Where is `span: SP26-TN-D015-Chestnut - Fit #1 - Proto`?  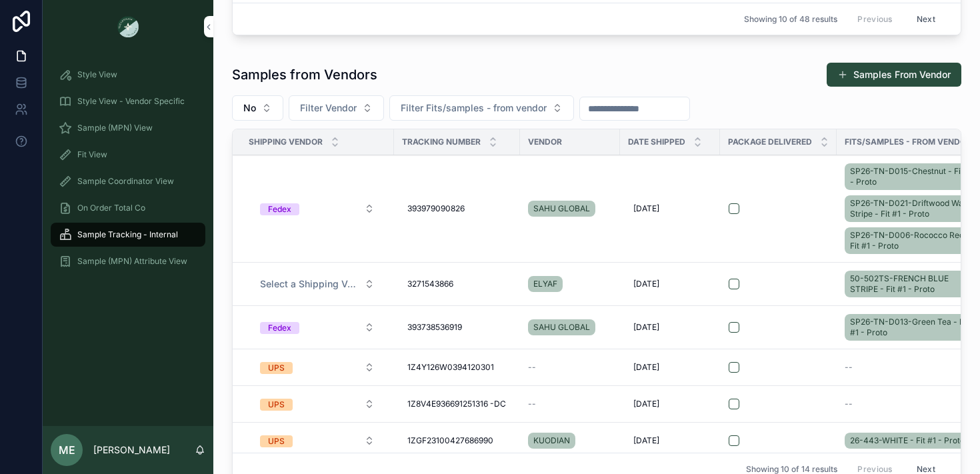 span: SP26-TN-D015-Chestnut - Fit #1 - Proto is located at coordinates (914, 176).